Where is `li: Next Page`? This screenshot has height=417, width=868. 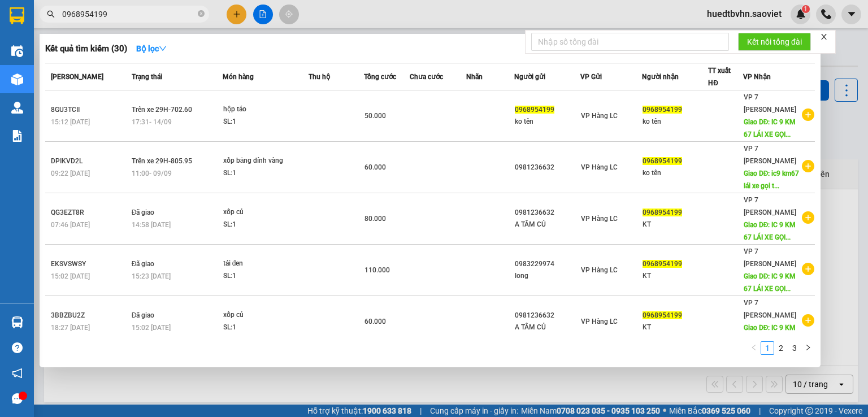 li: Next Page is located at coordinates (808, 348).